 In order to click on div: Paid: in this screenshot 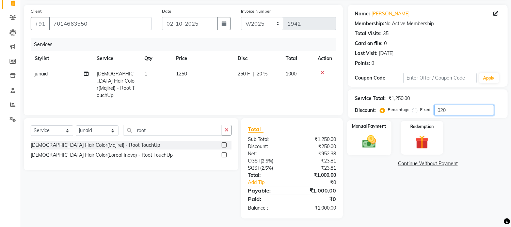, I will do `click(267, 199)`.